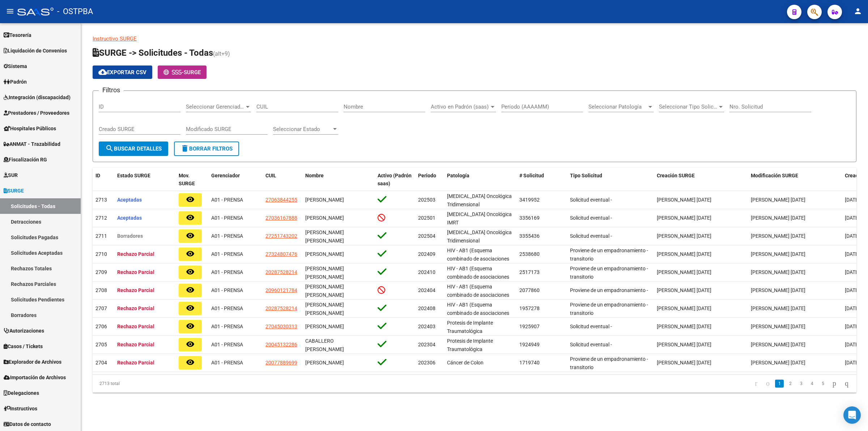 This screenshot has width=868, height=431. I want to click on span: Sistema, so click(15, 66).